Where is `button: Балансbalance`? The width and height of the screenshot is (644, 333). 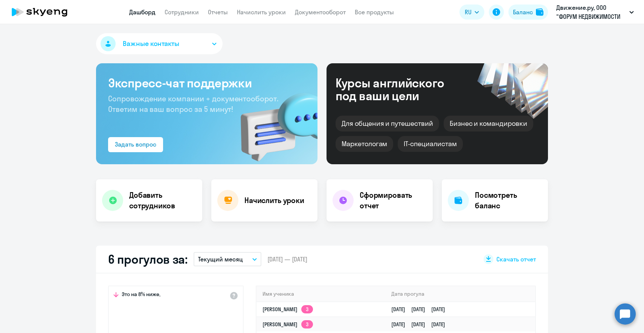 button: Балансbalance is located at coordinates (528, 12).